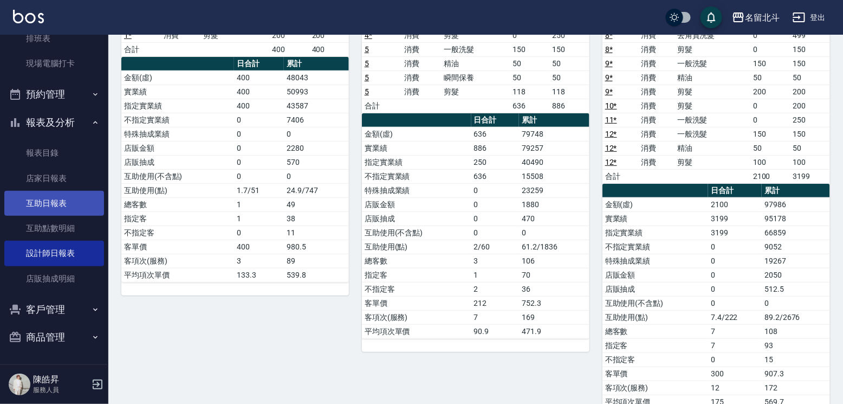 This screenshot has width=843, height=404. What do you see at coordinates (713, 35) in the screenshot?
I see `td: 去角質洗髮` at bounding box center [713, 35].